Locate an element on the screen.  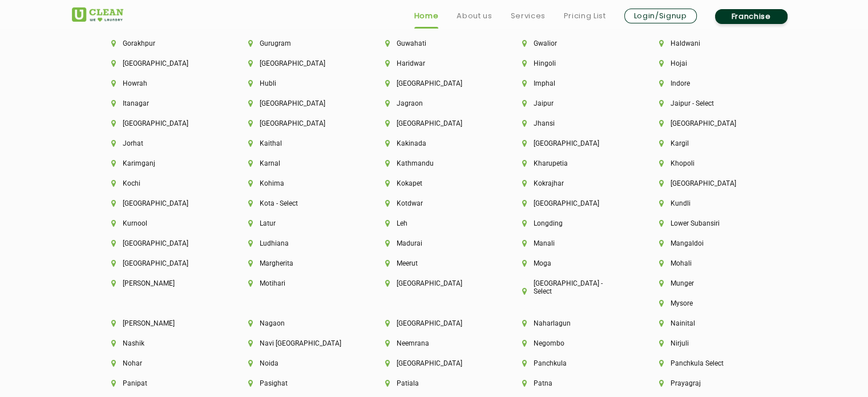
li: Guwahati is located at coordinates (434, 44).